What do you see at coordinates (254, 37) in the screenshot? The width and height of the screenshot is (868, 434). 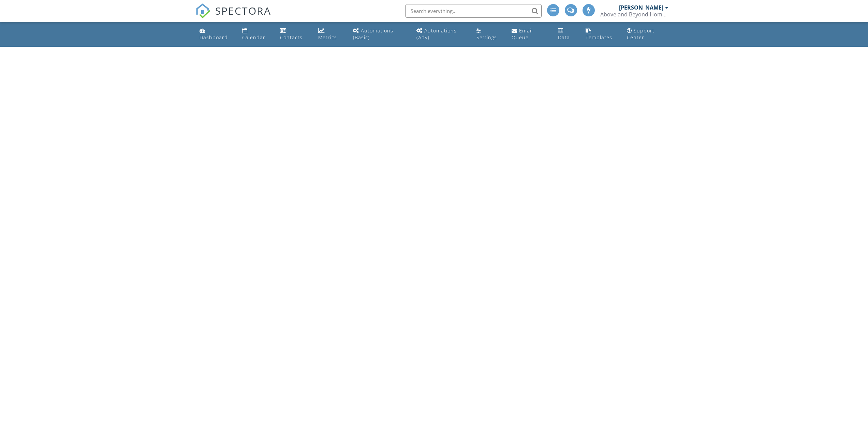 I see `div: Calendar` at bounding box center [254, 37].